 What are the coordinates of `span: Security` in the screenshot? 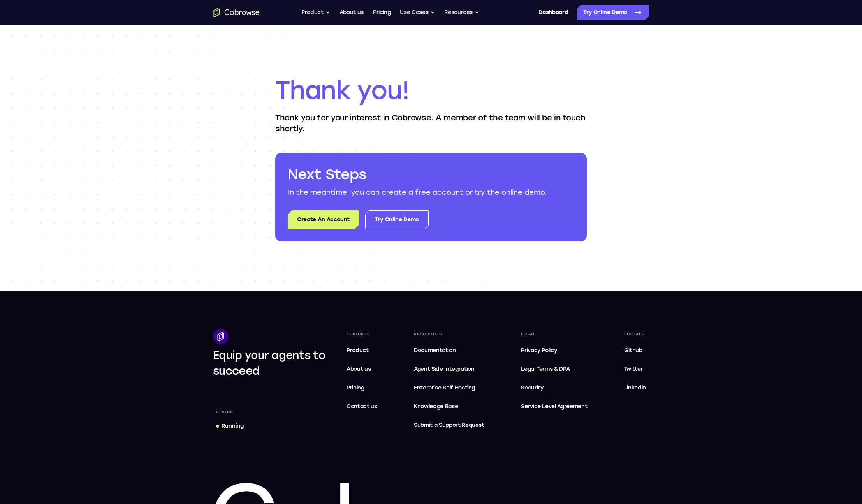 It's located at (532, 388).